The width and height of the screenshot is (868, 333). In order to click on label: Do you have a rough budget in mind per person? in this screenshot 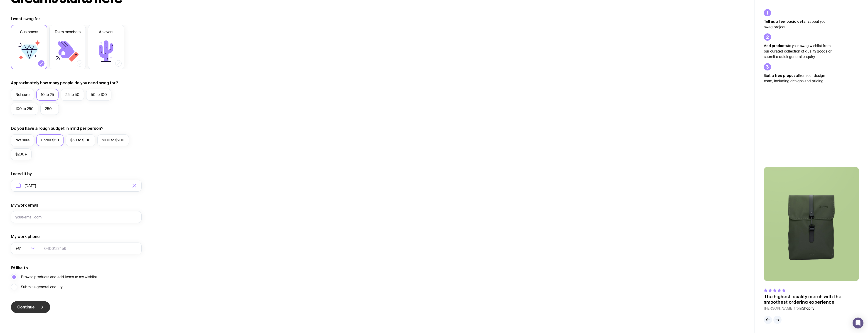, I will do `click(57, 128)`.